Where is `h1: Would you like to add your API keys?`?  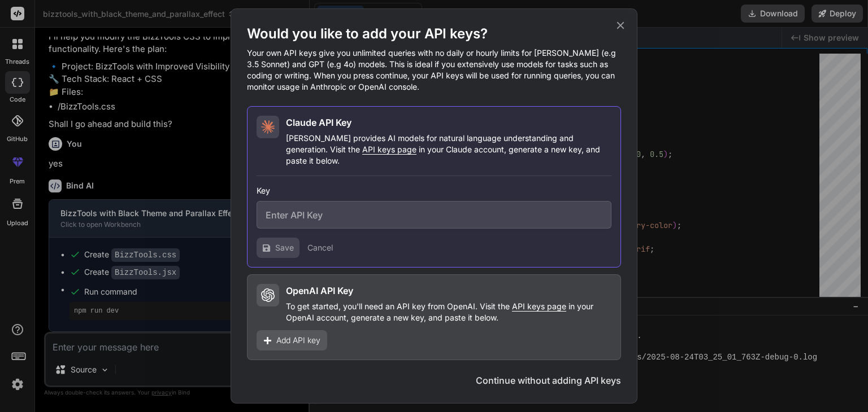
h1: Would you like to add your API keys? is located at coordinates (434, 34).